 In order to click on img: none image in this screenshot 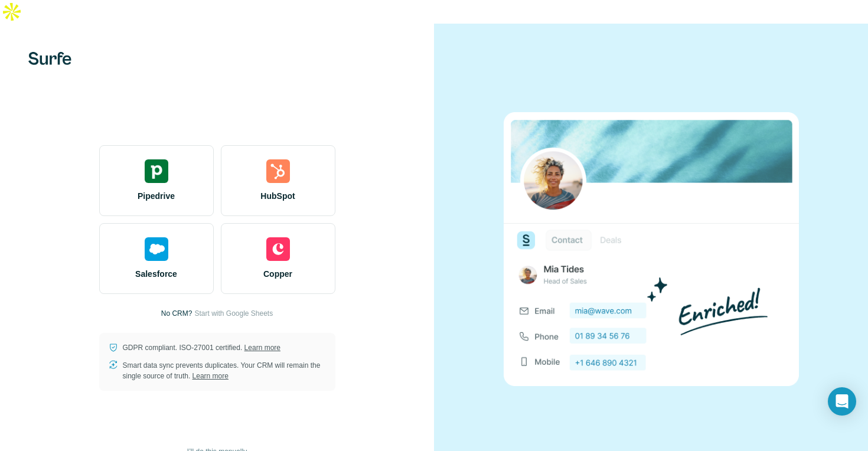, I will do `click(651, 249)`.